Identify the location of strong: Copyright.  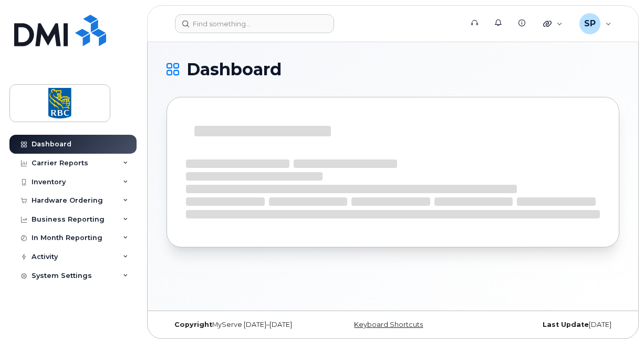
(193, 324).